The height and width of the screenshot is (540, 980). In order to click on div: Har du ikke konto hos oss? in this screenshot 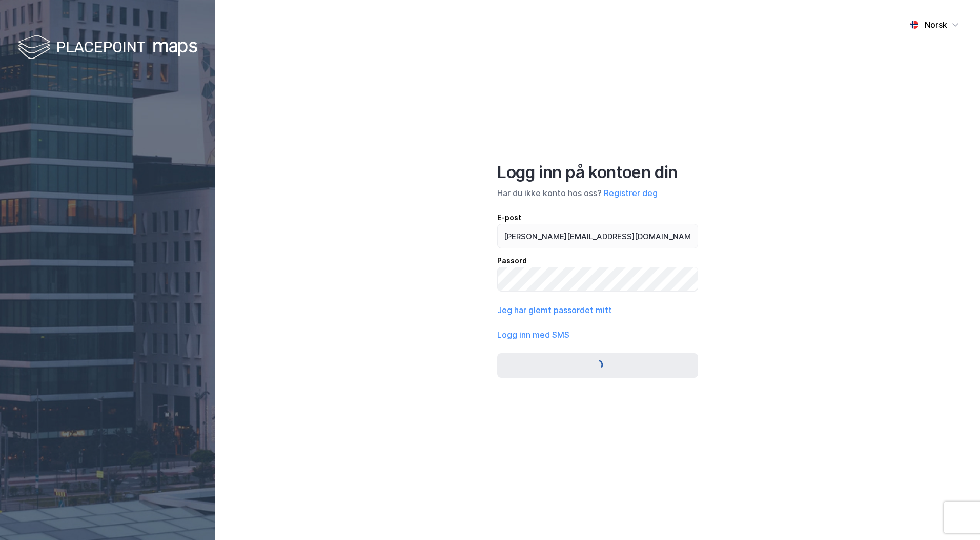, I will do `click(598, 193)`.